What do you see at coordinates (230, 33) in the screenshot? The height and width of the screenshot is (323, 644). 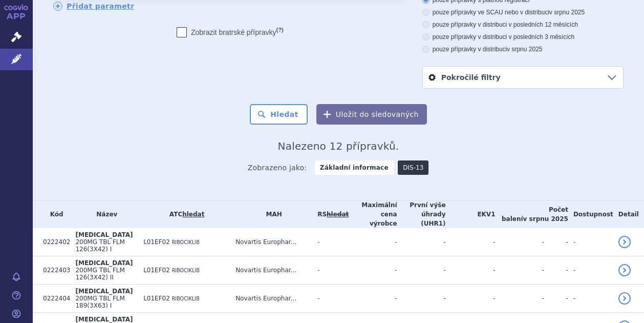 I see `label: Zobrazit bratrské přípravky` at bounding box center [230, 33].